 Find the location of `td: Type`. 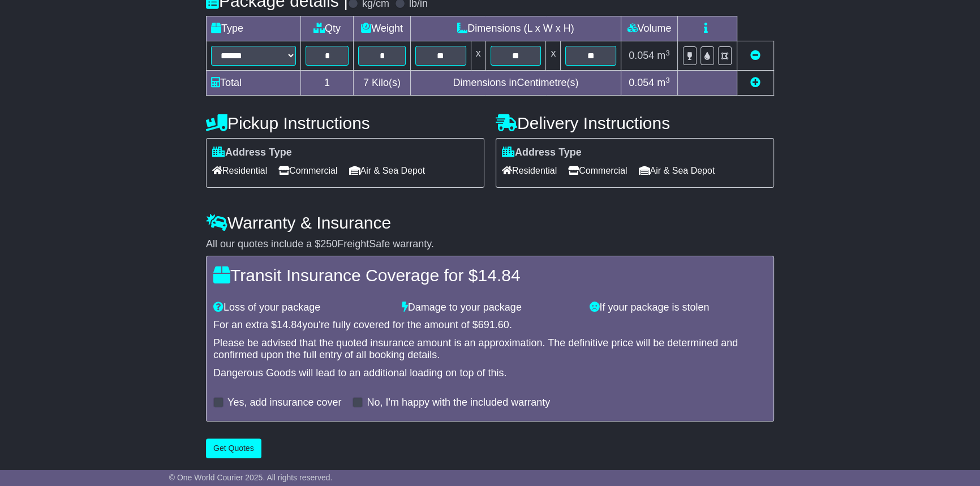

td: Type is located at coordinates (254, 29).